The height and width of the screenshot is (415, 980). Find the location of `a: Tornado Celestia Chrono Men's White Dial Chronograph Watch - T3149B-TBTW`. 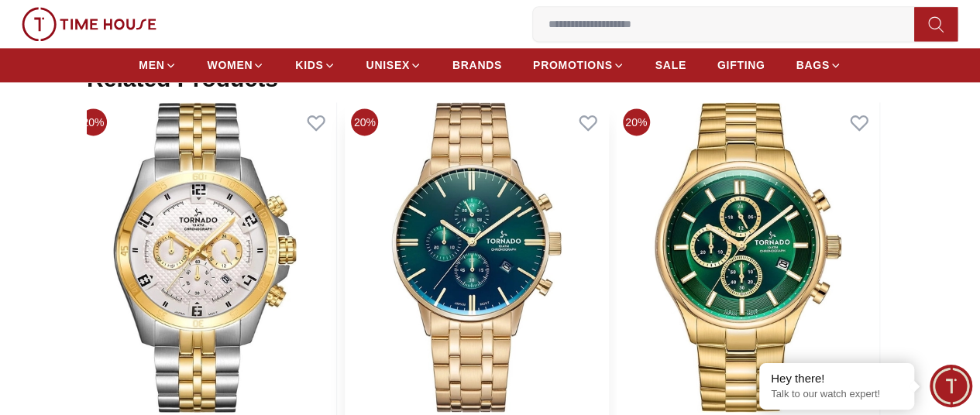

a: Tornado Celestia Chrono Men's White Dial Chronograph Watch - T3149B-TBTW is located at coordinates (205, 258).